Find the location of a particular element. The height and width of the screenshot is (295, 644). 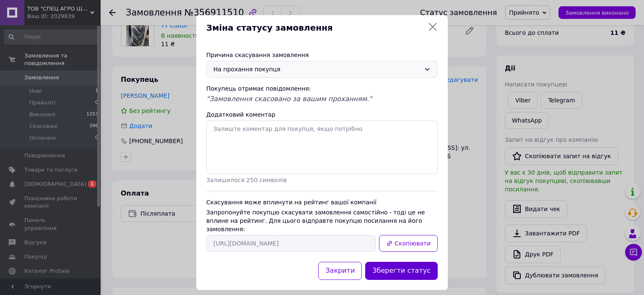

div: На прохання покупця is located at coordinates (317, 69).